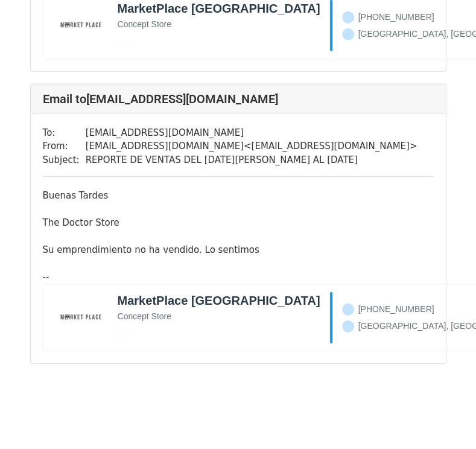 This screenshot has height=449, width=476. Describe the element at coordinates (80, 318) in the screenshot. I see `img: marketplacenicaragua` at that location.